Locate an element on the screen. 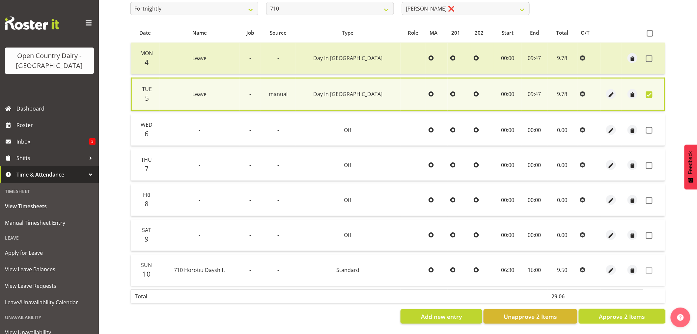  th: Total is located at coordinates (145, 296).